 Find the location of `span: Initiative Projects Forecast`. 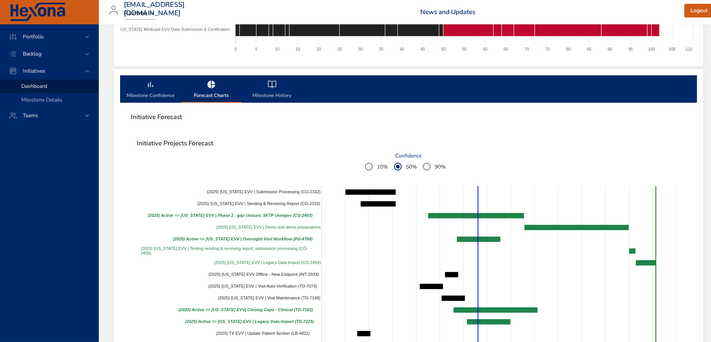

span: Initiative Projects Forecast is located at coordinates (408, 143).